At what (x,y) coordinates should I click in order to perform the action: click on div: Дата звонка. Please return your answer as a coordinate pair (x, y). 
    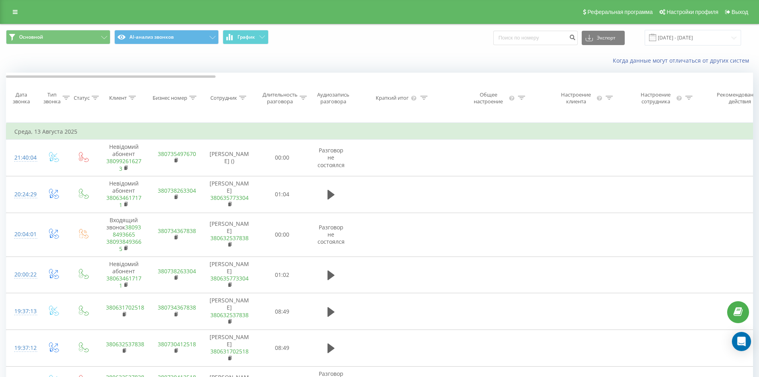
    Looking at the image, I should click on (21, 98).